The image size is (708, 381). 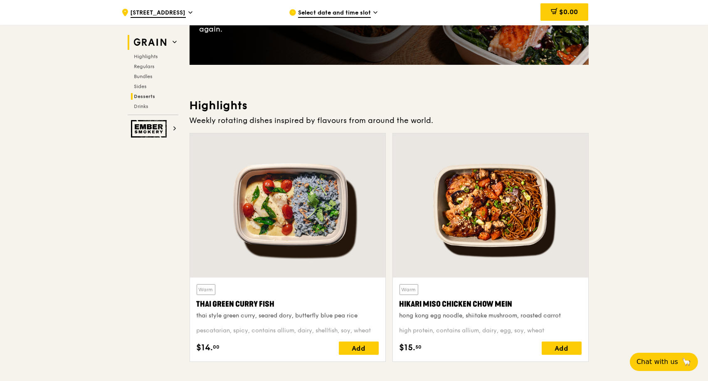 I want to click on div: pescatarian, spicy, contains allium, dairy, shellfish, soy, wheat, so click(x=288, y=331).